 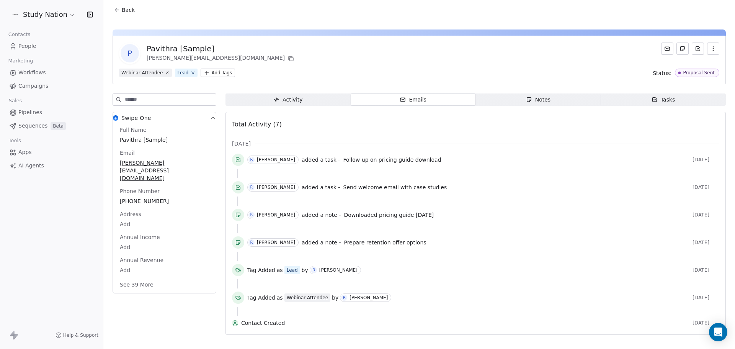 I want to click on span: Pipelines, so click(x=30, y=112).